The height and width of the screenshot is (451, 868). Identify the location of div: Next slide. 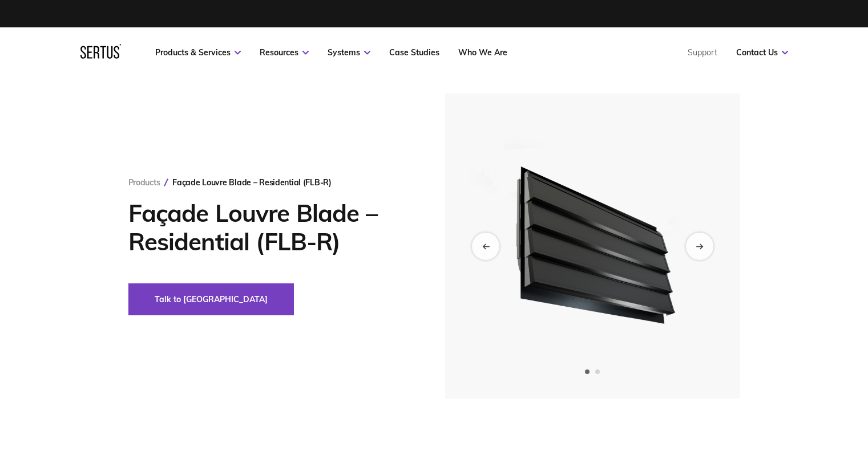
(700, 247).